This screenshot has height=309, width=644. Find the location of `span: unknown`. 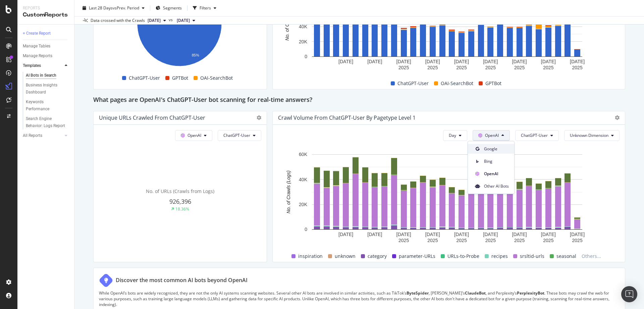

span: unknown is located at coordinates (345, 256).